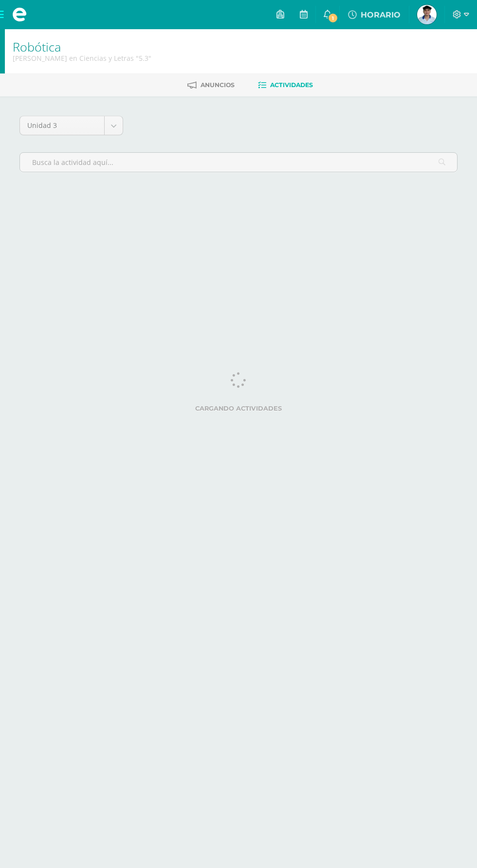  I want to click on a: Robótica, so click(37, 47).